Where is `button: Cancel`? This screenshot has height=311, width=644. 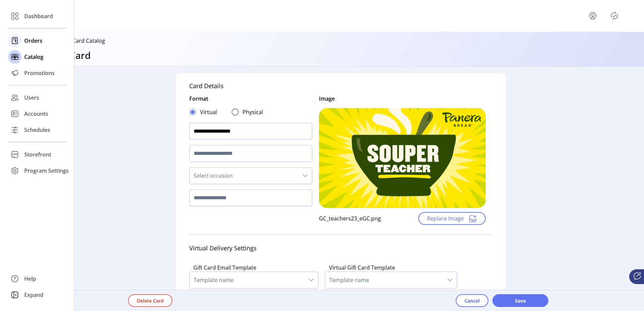
button: Cancel is located at coordinates (472, 301).